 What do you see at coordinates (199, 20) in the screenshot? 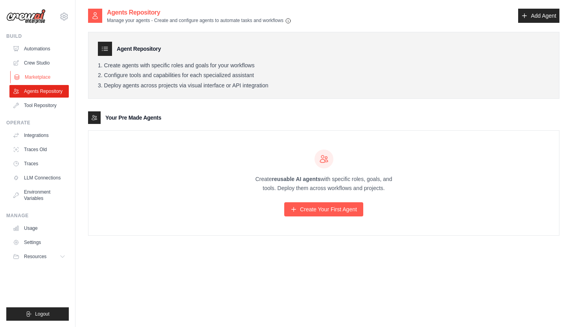
I see `p: Manage your agents - Create and configure agents to automate tasks and workflows` at bounding box center [199, 20].